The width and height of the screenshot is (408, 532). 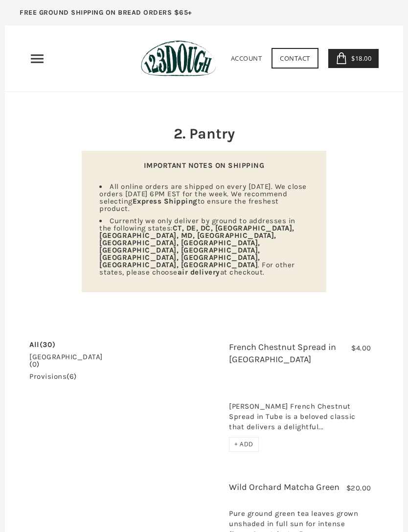 What do you see at coordinates (204, 134) in the screenshot?
I see `h2: 2. Pantry` at bounding box center [204, 134].